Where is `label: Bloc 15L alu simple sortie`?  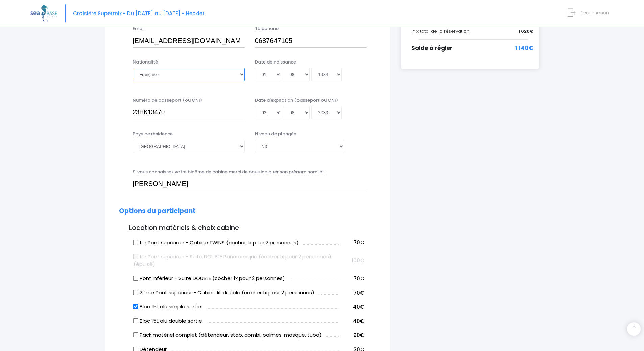
label: Bloc 15L alu simple sortie is located at coordinates (167, 307).